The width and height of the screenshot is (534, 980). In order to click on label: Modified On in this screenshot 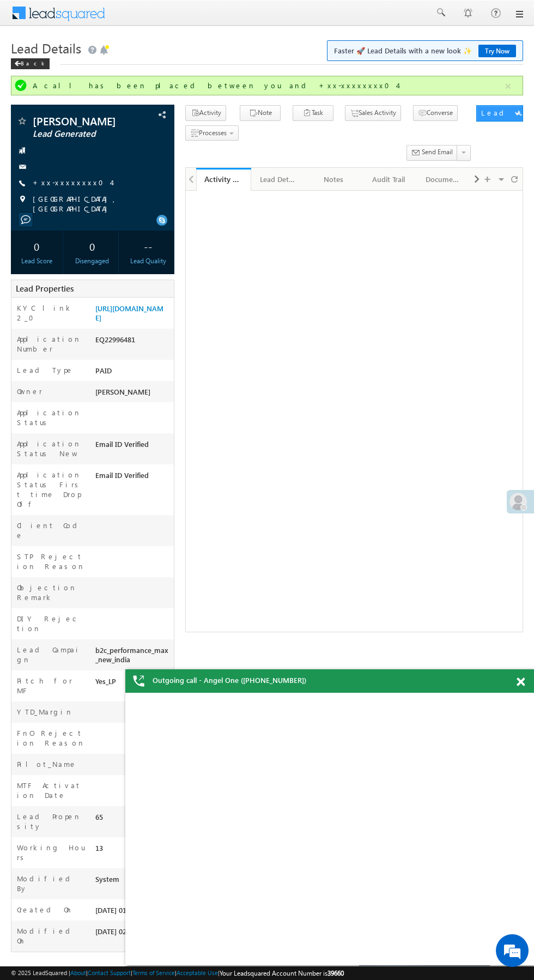, I will do `click(50, 936)`.